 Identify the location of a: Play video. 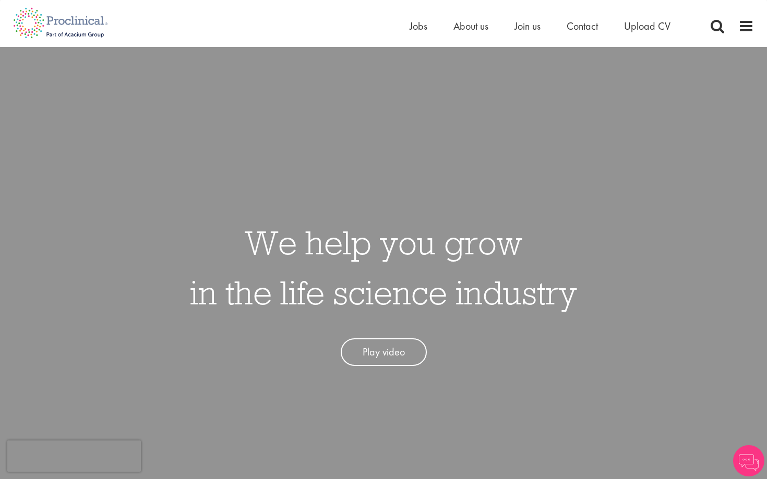
(383, 352).